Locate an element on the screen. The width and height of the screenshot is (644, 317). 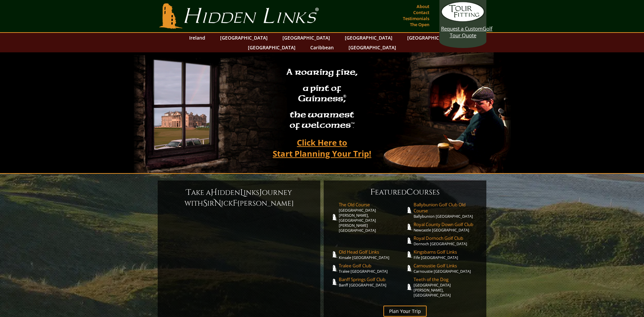
span: Tralee Golf Club is located at coordinates (372, 266).